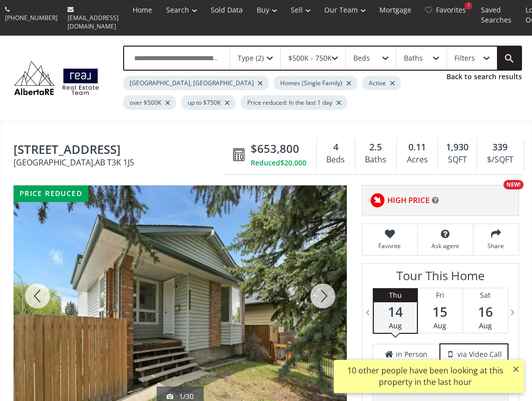 Image resolution: width=532 pixels, height=401 pixels. Describe the element at coordinates (440, 311) in the screenshot. I see `span: 15` at that location.